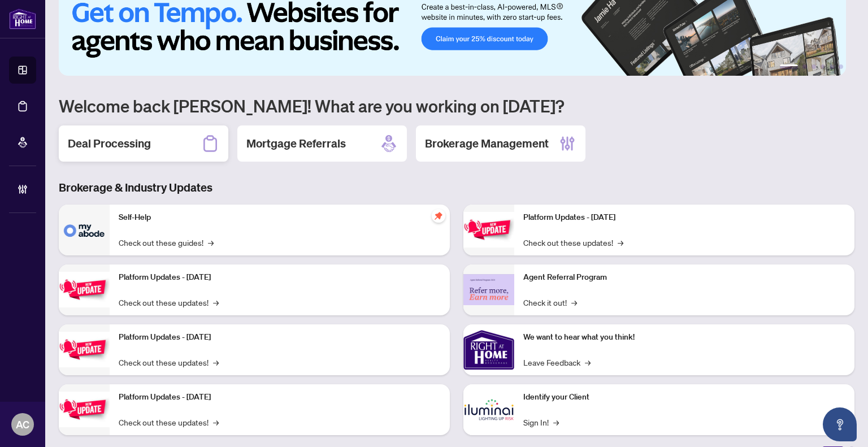  Describe the element at coordinates (439, 216) in the screenshot. I see `span: pushpin` at that location.